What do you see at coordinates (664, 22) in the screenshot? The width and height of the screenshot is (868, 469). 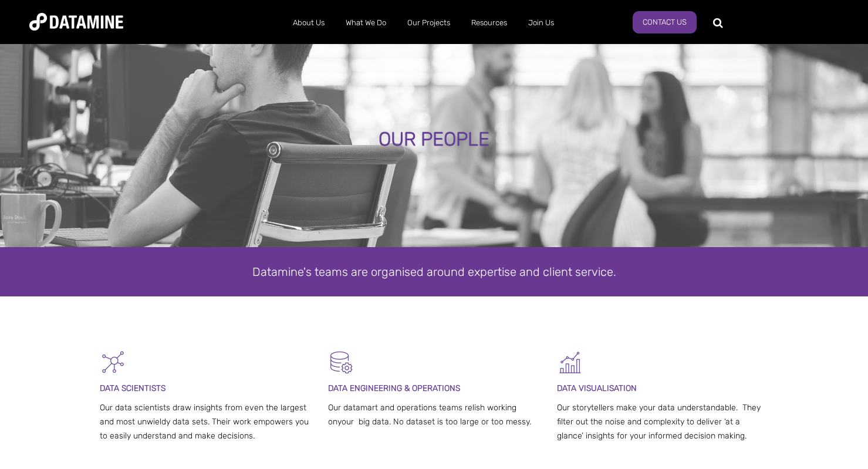 I see `a: Contact Us` at bounding box center [664, 22].